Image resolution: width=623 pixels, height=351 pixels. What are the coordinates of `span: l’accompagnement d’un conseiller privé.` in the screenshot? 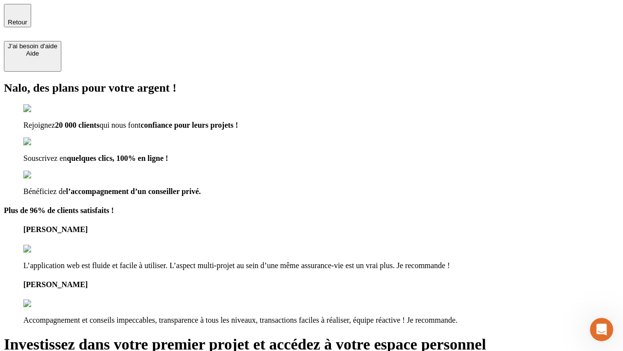 It's located at (133, 191).